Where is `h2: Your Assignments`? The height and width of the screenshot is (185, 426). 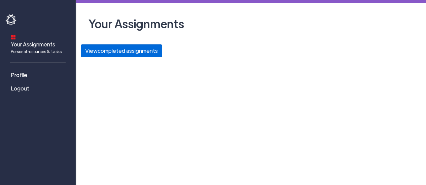
h2: Your Assignments is located at coordinates (250, 24).